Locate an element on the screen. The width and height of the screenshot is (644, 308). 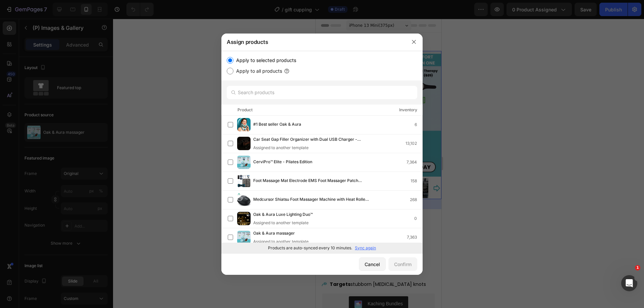
div: Cancel is located at coordinates (373, 264).